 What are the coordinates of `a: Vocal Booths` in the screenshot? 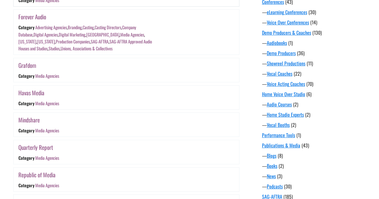 It's located at (278, 125).